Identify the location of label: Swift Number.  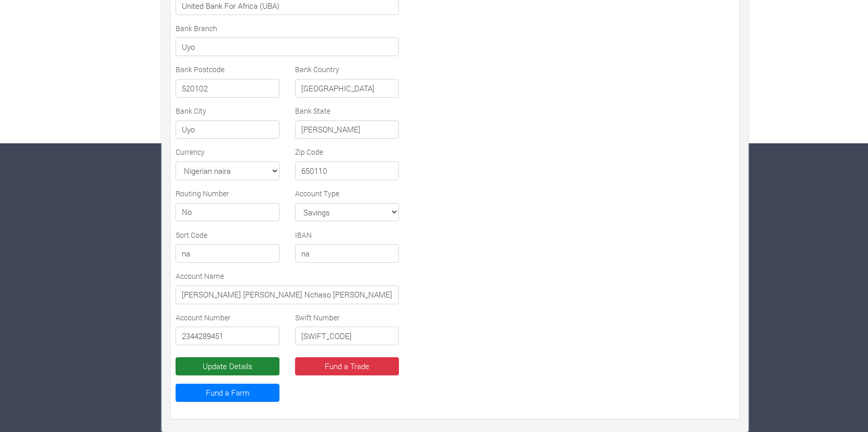
(318, 318).